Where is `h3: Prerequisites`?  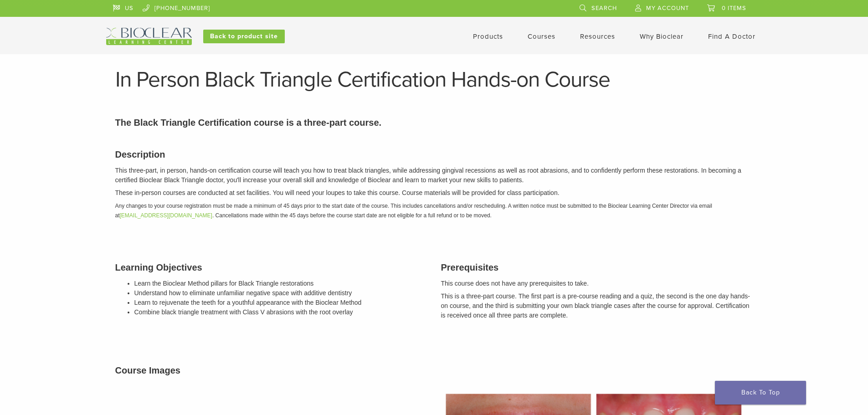 h3: Prerequisites is located at coordinates (597, 267).